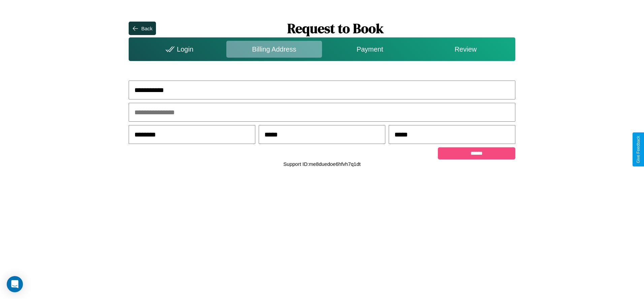 The height and width of the screenshot is (299, 644). Describe the element at coordinates (142, 28) in the screenshot. I see `button: Back` at that location.